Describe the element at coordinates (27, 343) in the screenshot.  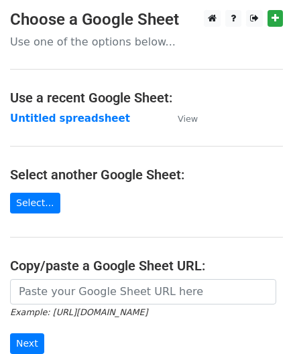
I see `input: Next` at that location.